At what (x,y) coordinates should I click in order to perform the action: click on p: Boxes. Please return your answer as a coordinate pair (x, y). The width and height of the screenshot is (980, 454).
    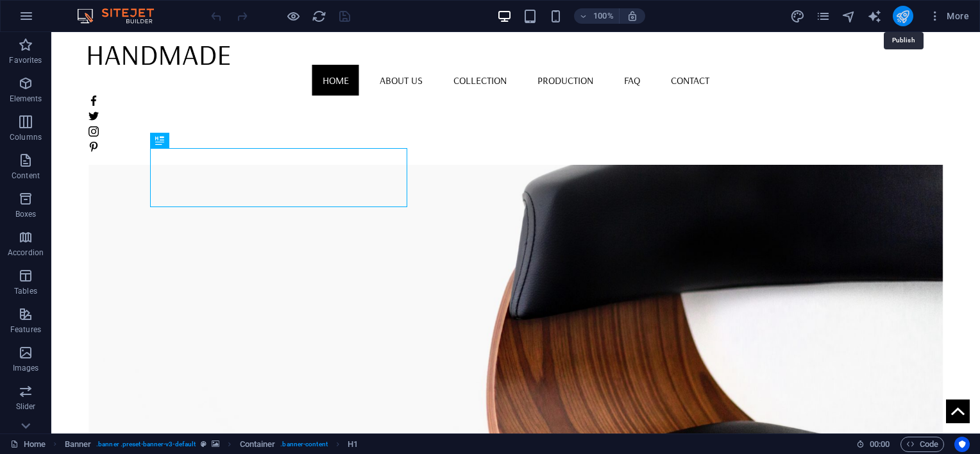
    Looking at the image, I should click on (26, 214).